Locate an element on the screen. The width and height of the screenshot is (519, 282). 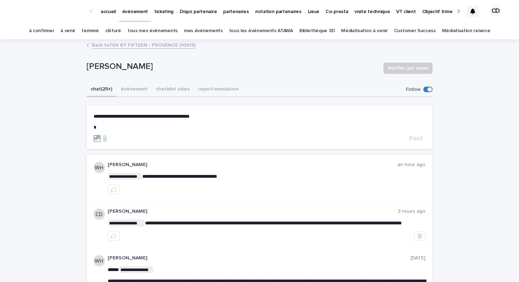
a: terminé is located at coordinates (90, 31).